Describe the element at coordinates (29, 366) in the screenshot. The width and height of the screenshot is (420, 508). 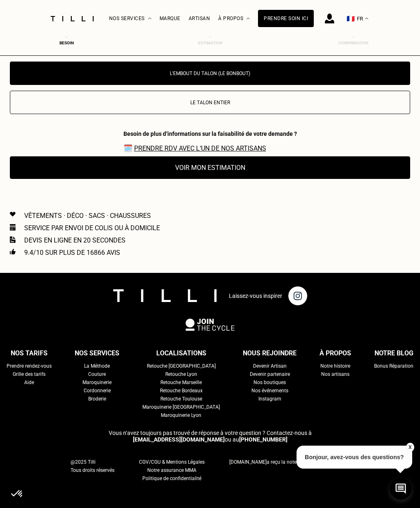
I see `a: Prendre rendez-vous` at that location.